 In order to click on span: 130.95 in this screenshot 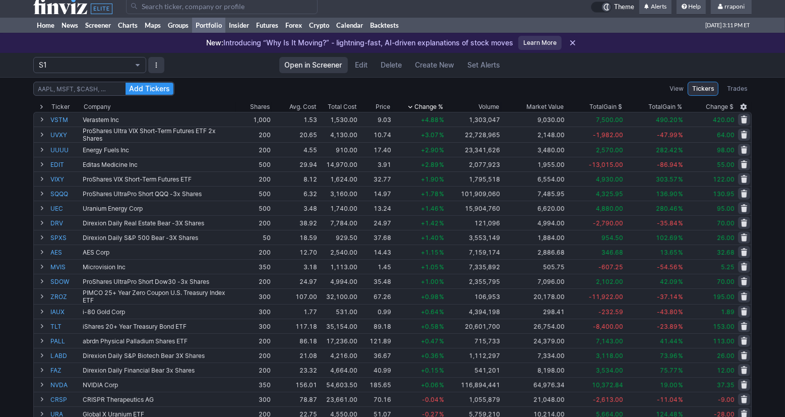, I will do `click(724, 194)`.